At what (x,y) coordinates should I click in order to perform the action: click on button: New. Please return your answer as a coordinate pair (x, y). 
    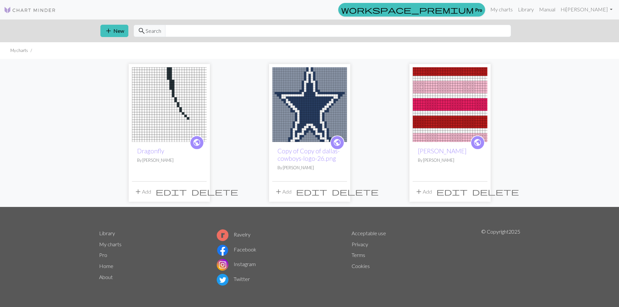
    Looking at the image, I should click on (114, 31).